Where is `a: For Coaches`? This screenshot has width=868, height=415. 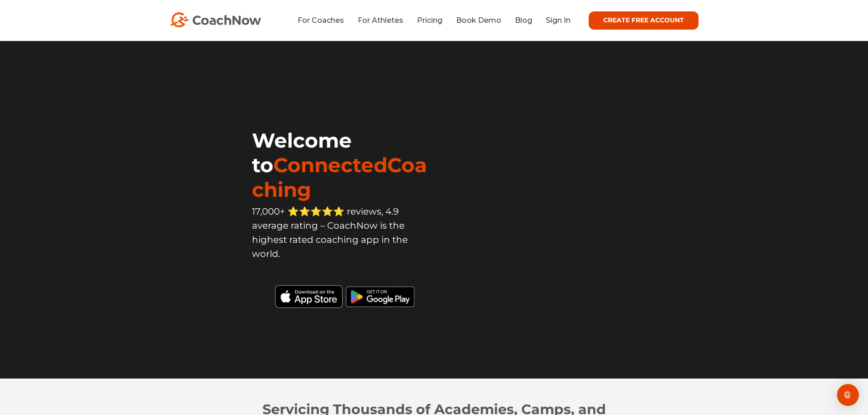
a: For Coaches is located at coordinates (321, 20).